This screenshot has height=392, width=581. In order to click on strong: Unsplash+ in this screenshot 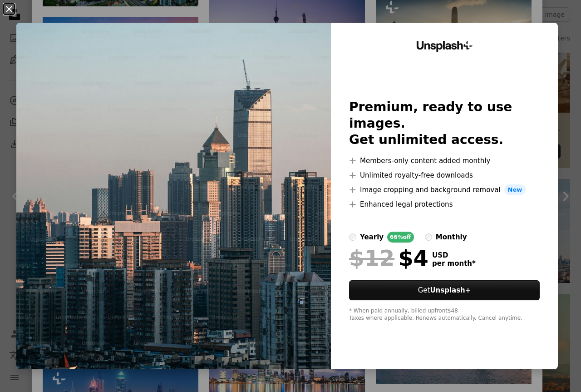, I will do `click(451, 290)`.